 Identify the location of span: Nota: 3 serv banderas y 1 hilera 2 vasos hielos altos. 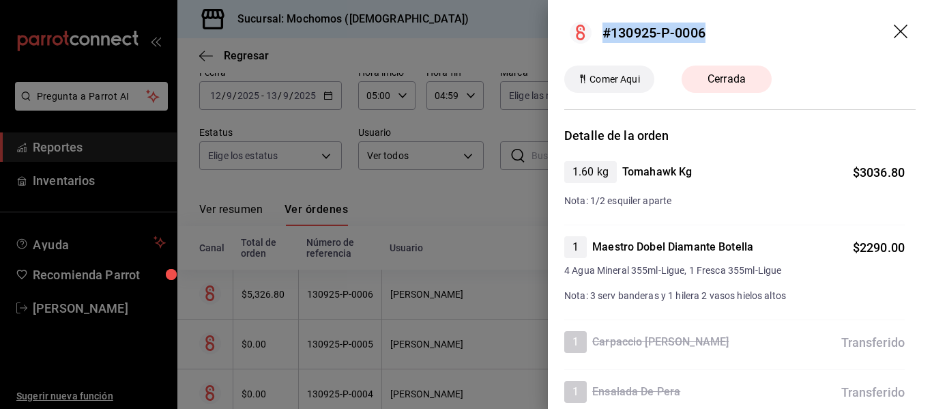
(675, 295).